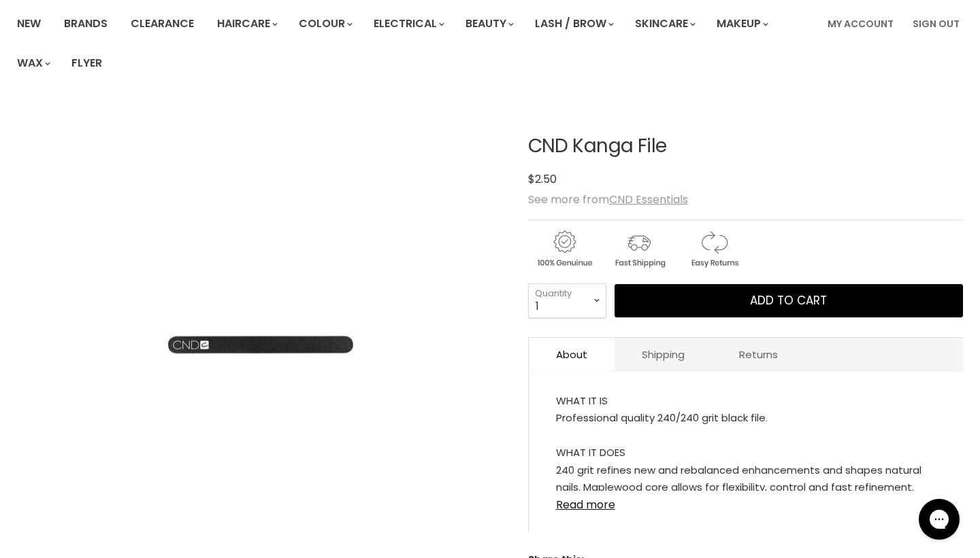  Describe the element at coordinates (608, 199) in the screenshot. I see `span: See more from` at that location.